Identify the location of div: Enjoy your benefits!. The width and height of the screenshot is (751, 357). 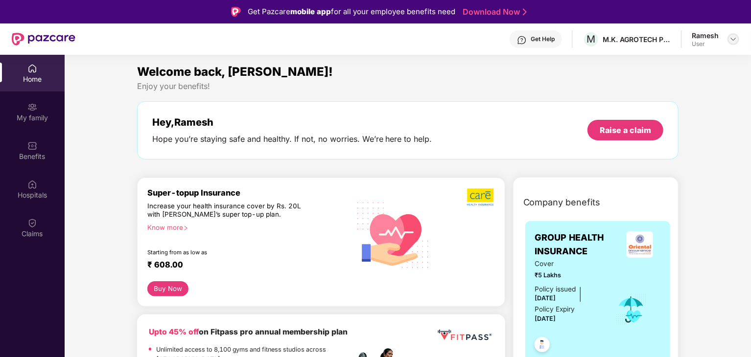
(408, 86).